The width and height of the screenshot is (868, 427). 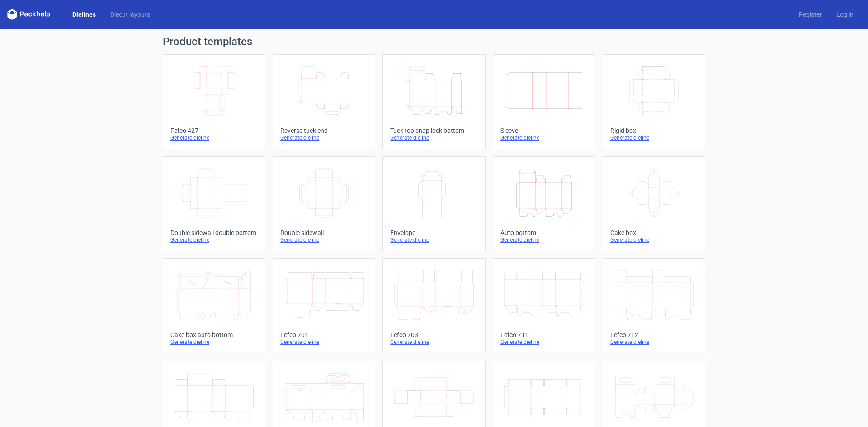 I want to click on a: Tuck top snap lock bottomGenerate dieline, so click(x=433, y=102).